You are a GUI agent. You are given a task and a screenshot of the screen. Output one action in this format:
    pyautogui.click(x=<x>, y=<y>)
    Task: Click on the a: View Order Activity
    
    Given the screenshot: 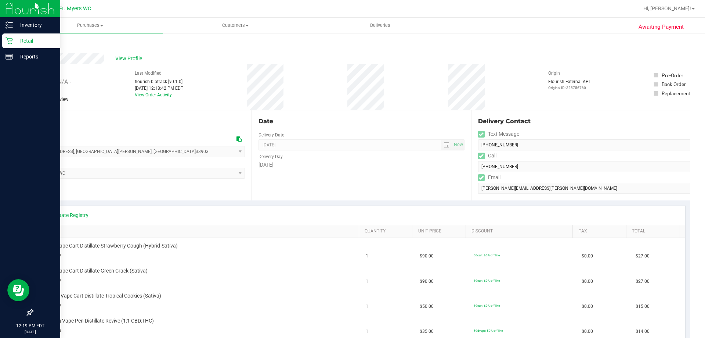 What is the action you would take?
    pyautogui.click(x=153, y=95)
    